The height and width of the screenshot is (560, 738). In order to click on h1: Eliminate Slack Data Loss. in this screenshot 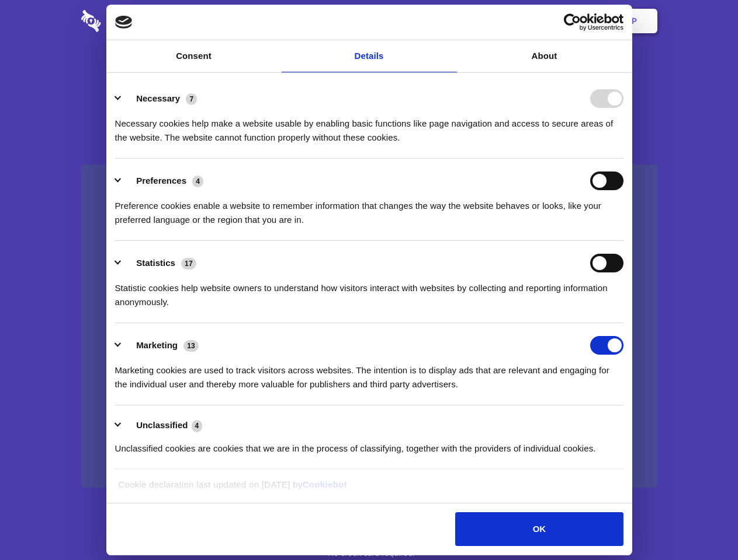, I will do `click(369, 74)`.